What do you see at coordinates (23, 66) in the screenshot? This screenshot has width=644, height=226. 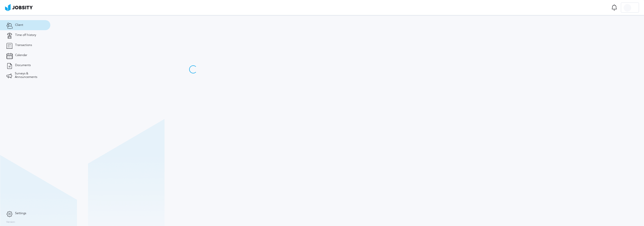 I see `span: Documents` at bounding box center [23, 66].